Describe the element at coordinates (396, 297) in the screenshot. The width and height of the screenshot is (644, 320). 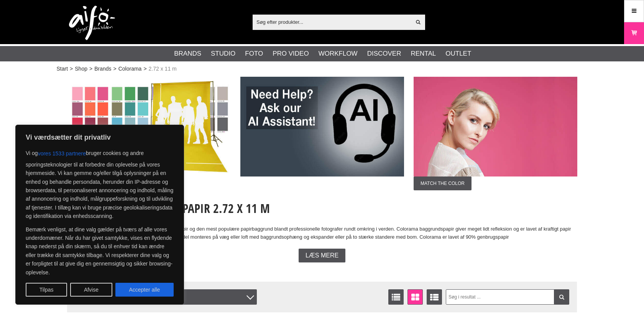
I see `a: Vis liste` at that location.